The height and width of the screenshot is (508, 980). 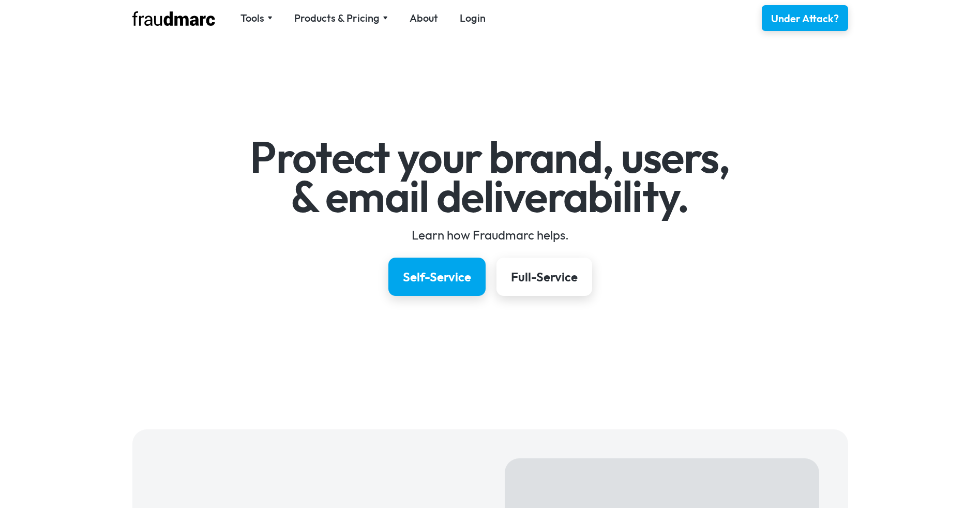 What do you see at coordinates (437, 277) in the screenshot?
I see `a: Self-Service` at bounding box center [437, 277].